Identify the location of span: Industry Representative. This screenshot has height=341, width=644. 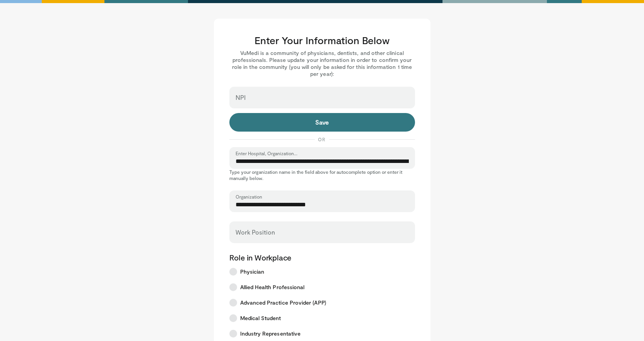
(270, 333).